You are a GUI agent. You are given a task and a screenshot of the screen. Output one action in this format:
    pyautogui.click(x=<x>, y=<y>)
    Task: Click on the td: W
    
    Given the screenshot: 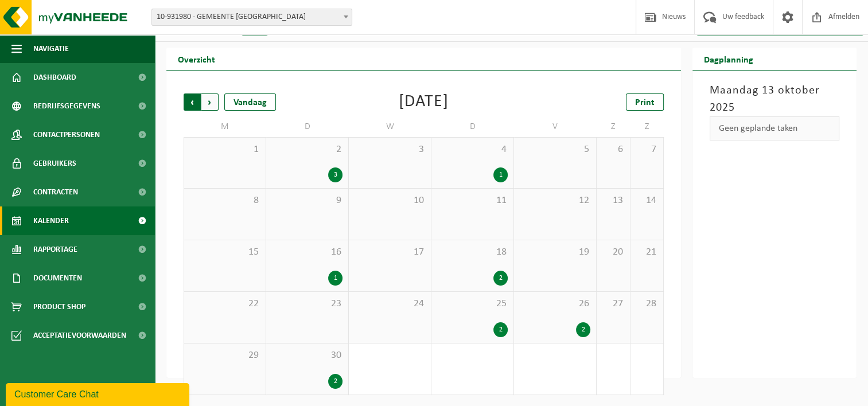 What is the action you would take?
    pyautogui.click(x=390, y=127)
    